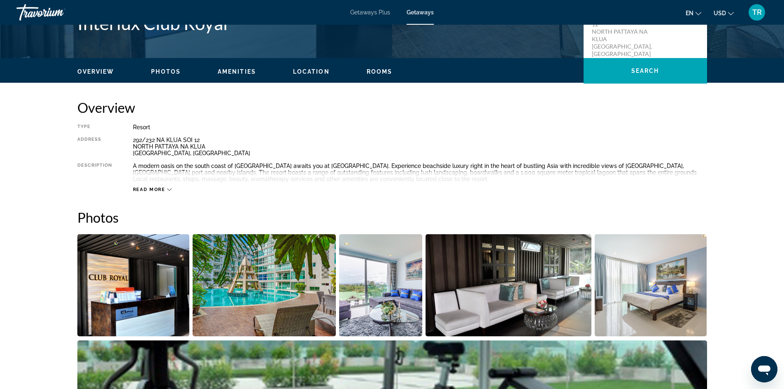  What do you see at coordinates (96, 72) in the screenshot?
I see `span: Overview` at bounding box center [96, 72].